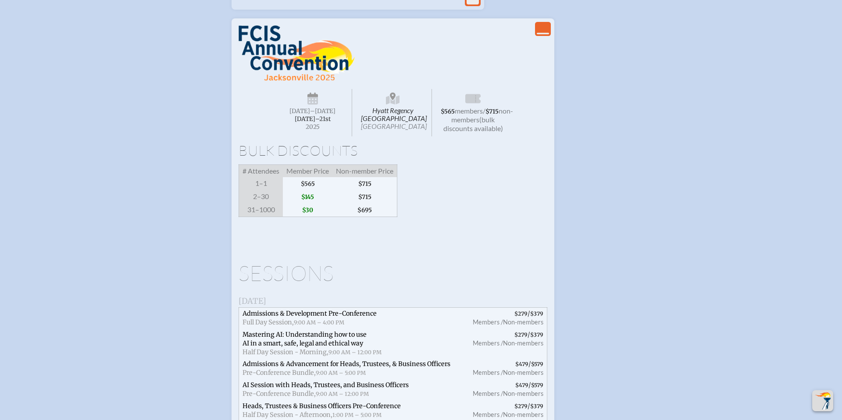 Image resolution: width=842 pixels, height=420 pixels. Describe the element at coordinates (319, 322) in the screenshot. I see `span: 9:00 AM – 4:00 PM` at that location.